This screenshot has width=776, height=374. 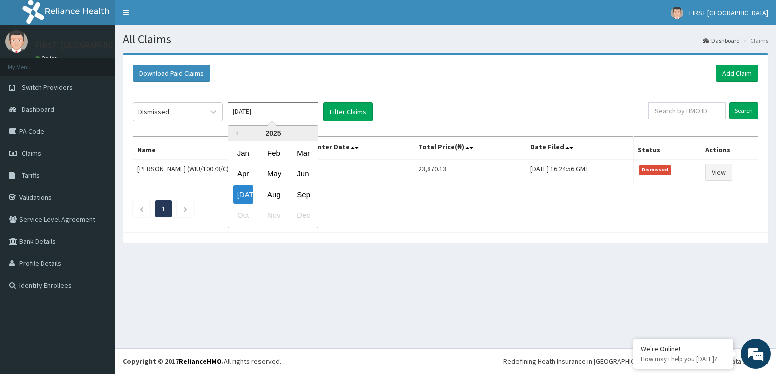 What do you see at coordinates (30, 63) in the screenshot?
I see `img: d_794563401_company_1708531726252_794563401` at bounding box center [30, 63].